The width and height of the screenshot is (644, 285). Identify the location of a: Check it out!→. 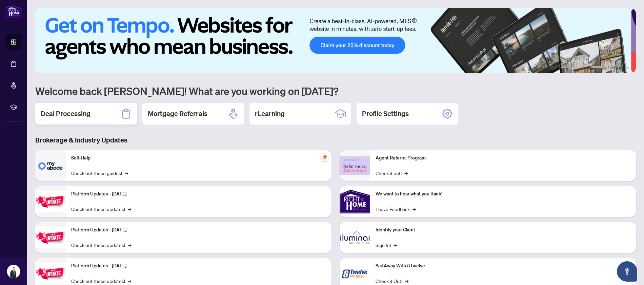
(391, 173).